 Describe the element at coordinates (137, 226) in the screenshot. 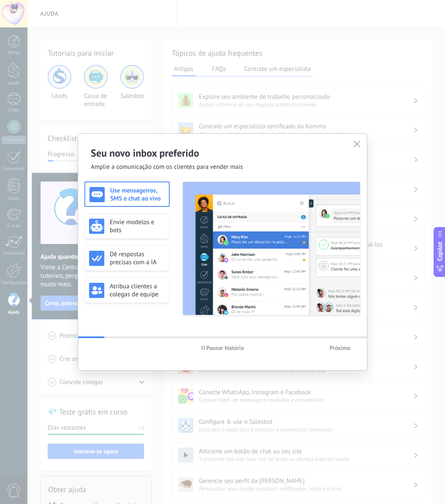

I see `h3: Envie modelos e bots` at that location.